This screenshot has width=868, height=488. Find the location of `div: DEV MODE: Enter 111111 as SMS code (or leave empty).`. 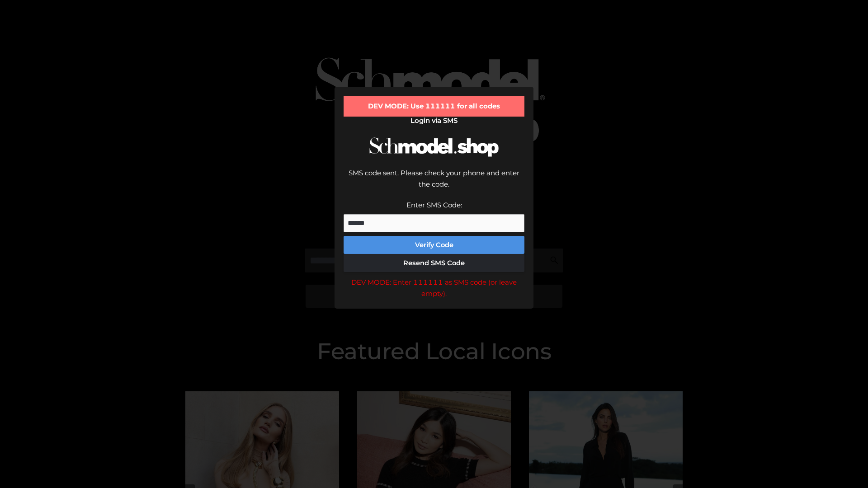

div: DEV MODE: Enter 111111 as SMS code (or leave empty). is located at coordinates (434, 288).